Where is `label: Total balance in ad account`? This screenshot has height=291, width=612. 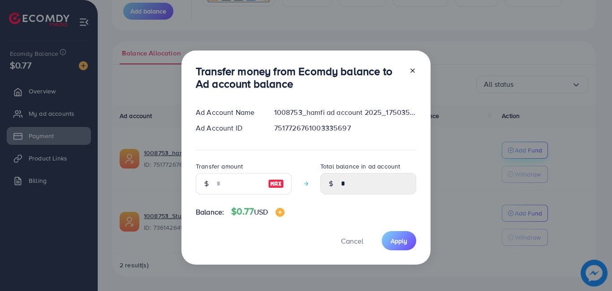 label: Total balance in ad account is located at coordinates (360, 167).